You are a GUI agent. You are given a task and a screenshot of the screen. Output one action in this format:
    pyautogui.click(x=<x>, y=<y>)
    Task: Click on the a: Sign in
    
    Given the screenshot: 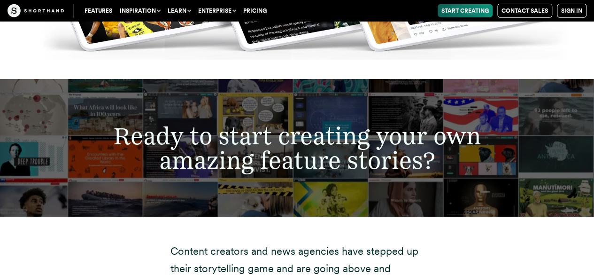 What is the action you would take?
    pyautogui.click(x=572, y=11)
    